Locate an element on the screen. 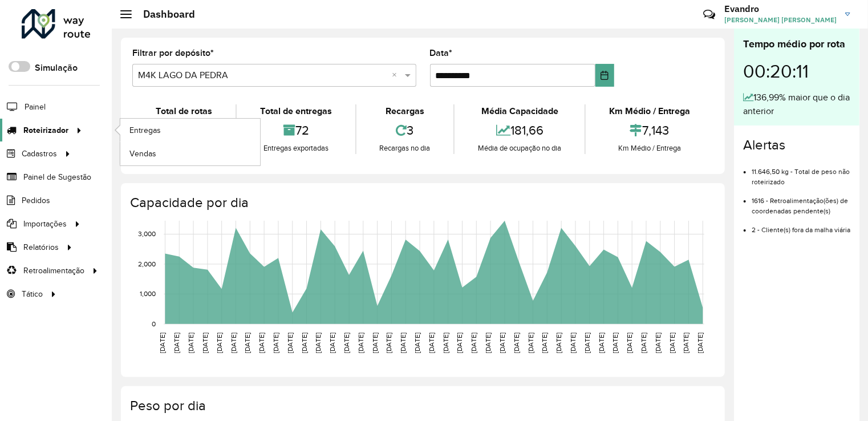 This screenshot has height=421, width=868. li: 2 - Cliente(s) fora da malha viária is located at coordinates (801, 225).